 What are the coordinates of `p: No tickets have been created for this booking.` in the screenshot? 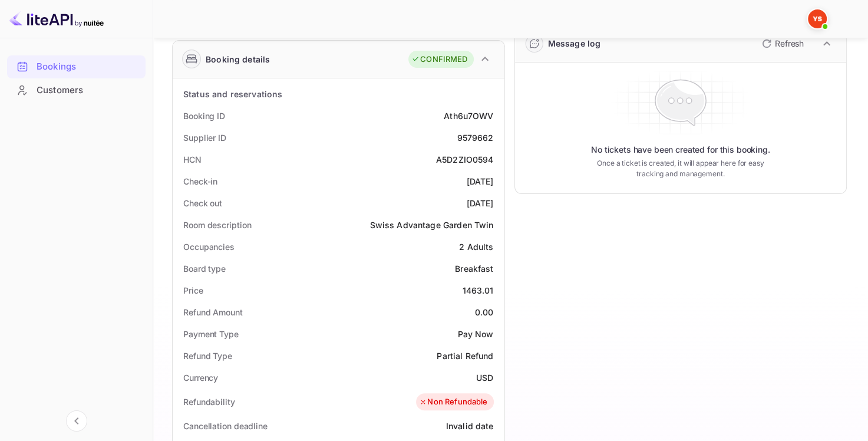 It's located at (681, 150).